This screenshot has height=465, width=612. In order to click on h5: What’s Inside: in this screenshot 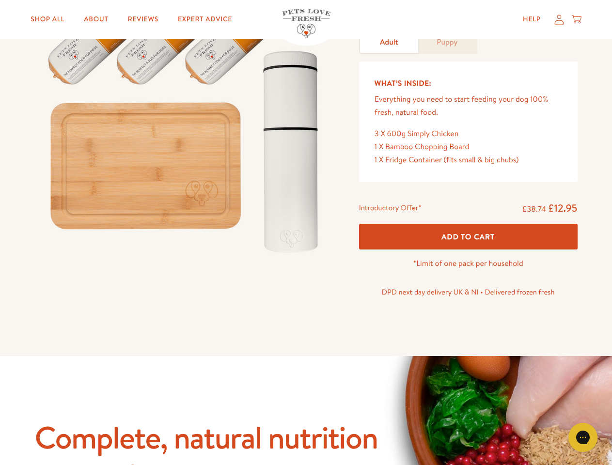, I will do `click(468, 83)`.